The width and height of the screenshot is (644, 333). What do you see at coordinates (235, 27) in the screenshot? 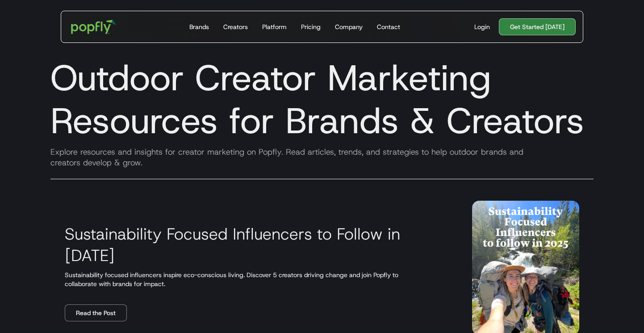
I see `div: Creators` at bounding box center [235, 27].